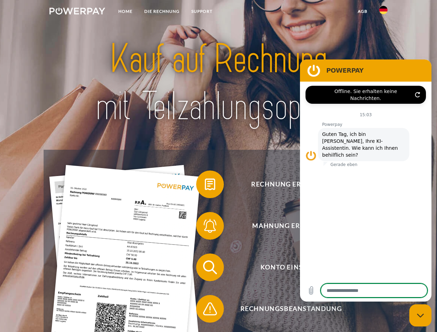 The image size is (437, 332). I want to click on span: Rechnung erhalten?, so click(291, 184).